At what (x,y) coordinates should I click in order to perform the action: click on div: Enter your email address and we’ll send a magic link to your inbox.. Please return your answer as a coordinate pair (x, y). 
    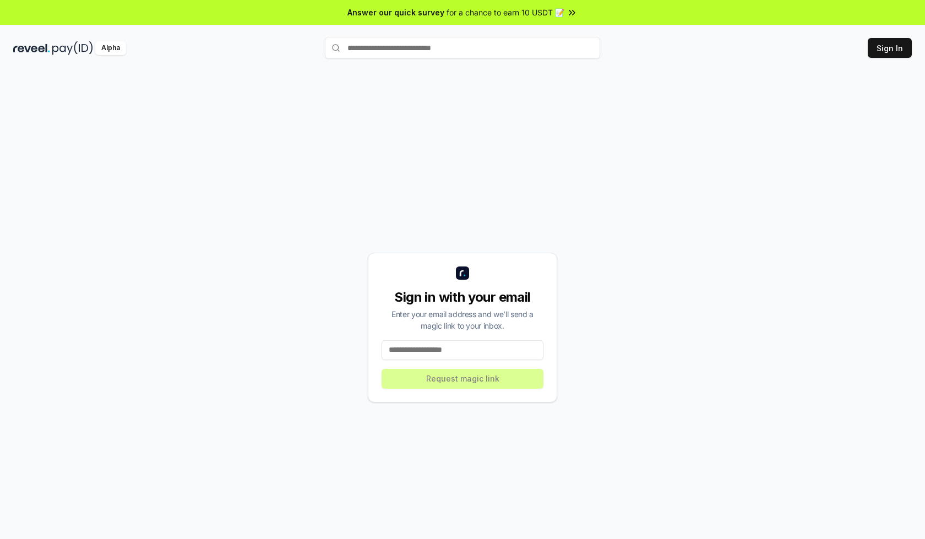
    Looking at the image, I should click on (463, 320).